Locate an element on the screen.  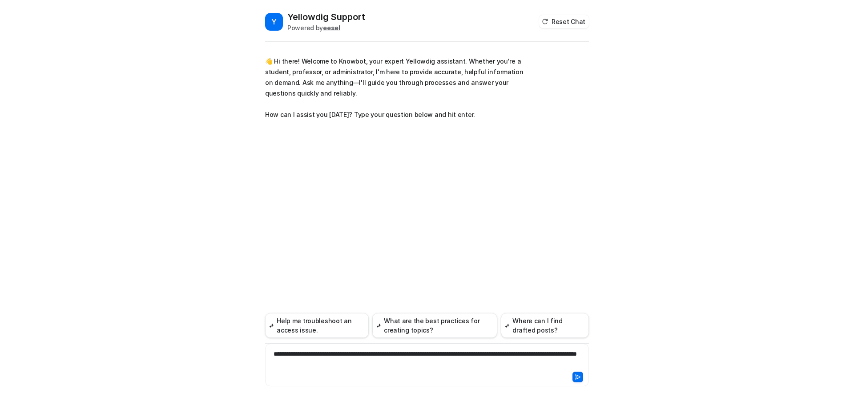
button: What are the best practices for creating topics? is located at coordinates (434, 326).